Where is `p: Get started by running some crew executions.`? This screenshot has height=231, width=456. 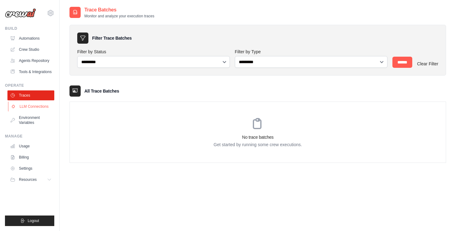 p: Get started by running some crew executions. is located at coordinates (258, 145).